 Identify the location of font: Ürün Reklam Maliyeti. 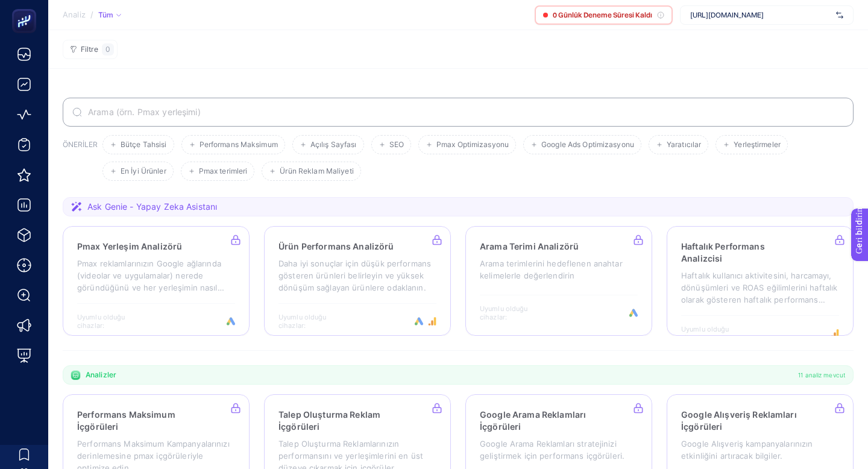
(317, 170).